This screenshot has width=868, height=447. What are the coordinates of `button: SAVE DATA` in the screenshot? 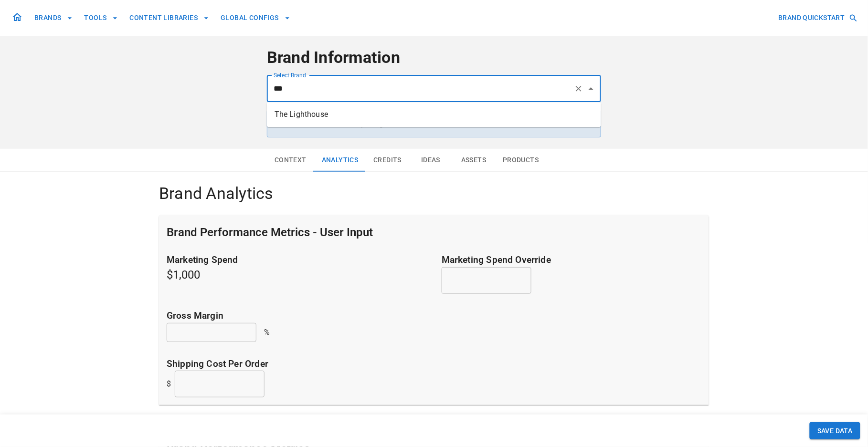 It's located at (835, 431).